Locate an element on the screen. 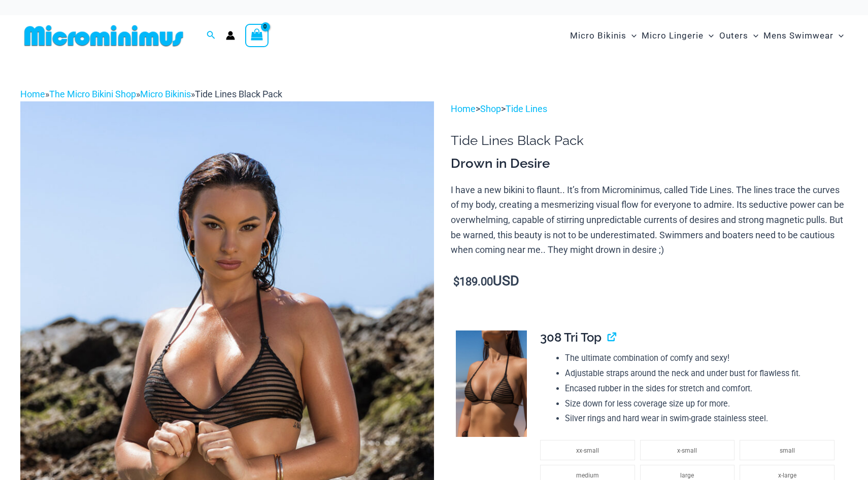  a: View Shopping Cart, empty is located at coordinates (257, 35).